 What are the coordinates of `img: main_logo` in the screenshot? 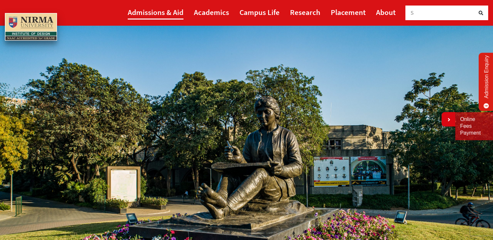 It's located at (31, 27).